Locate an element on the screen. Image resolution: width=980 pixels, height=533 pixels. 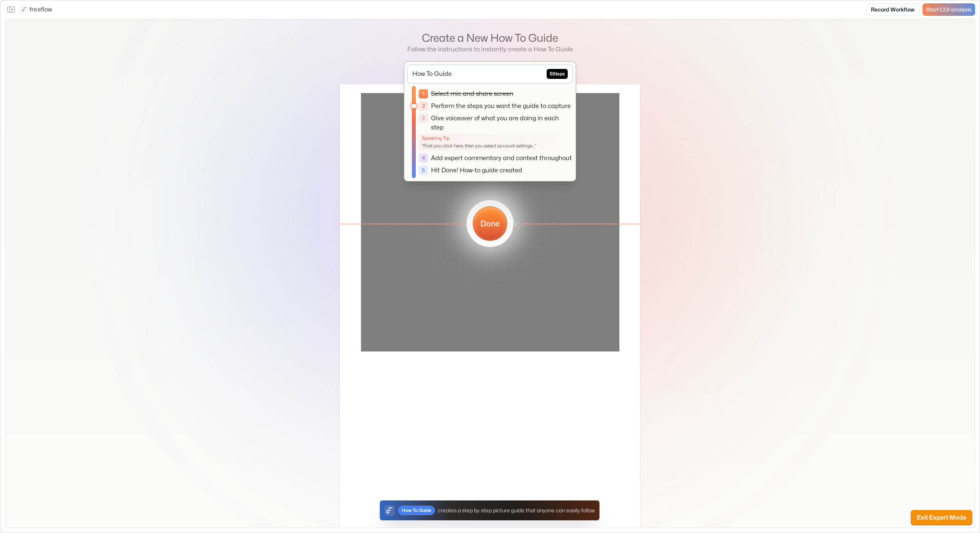
div: 3 is located at coordinates (424, 118).